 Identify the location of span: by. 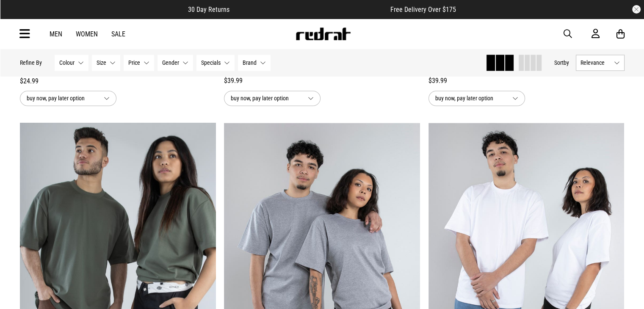
(566, 63).